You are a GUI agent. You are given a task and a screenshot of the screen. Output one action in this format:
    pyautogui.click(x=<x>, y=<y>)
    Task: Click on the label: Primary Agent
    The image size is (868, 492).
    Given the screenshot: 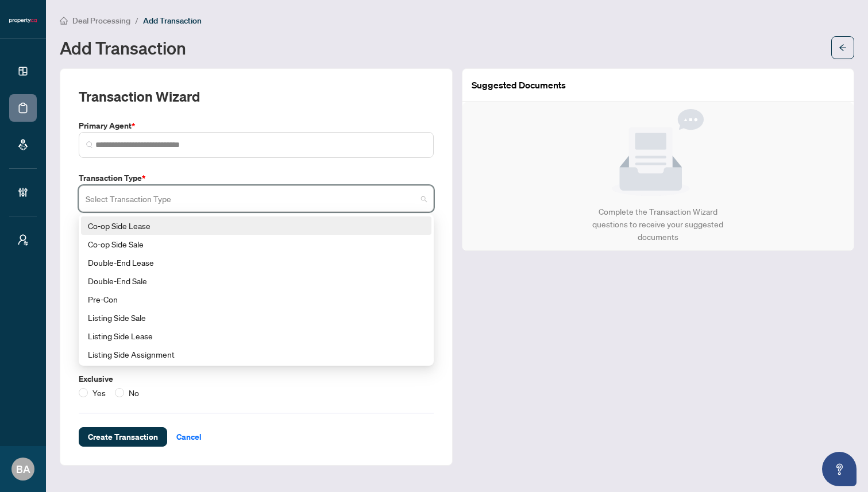 What is the action you would take?
    pyautogui.click(x=256, y=126)
    